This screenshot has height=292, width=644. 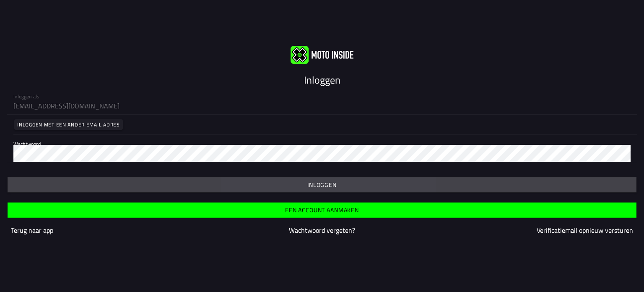 I want to click on ion-text: Verificatiemail opnieuw versturen, so click(x=585, y=230).